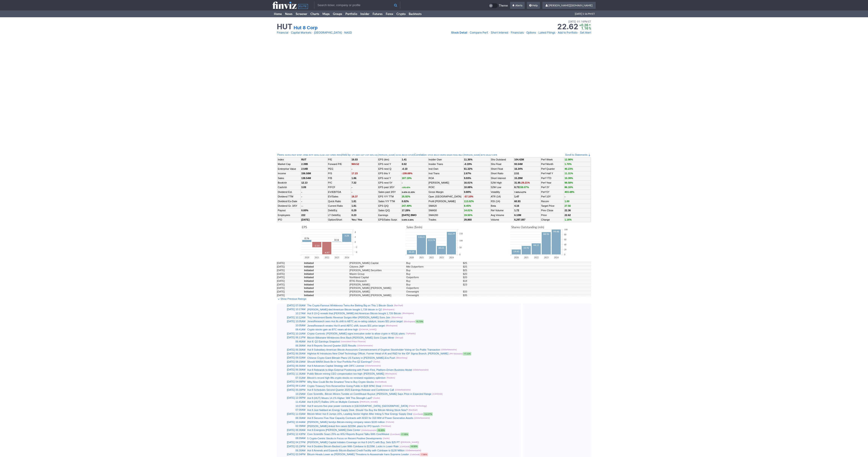 This screenshot has width=868, height=457. What do you see at coordinates (518, 178) in the screenshot?
I see `a: 15.29M` at bounding box center [518, 178].